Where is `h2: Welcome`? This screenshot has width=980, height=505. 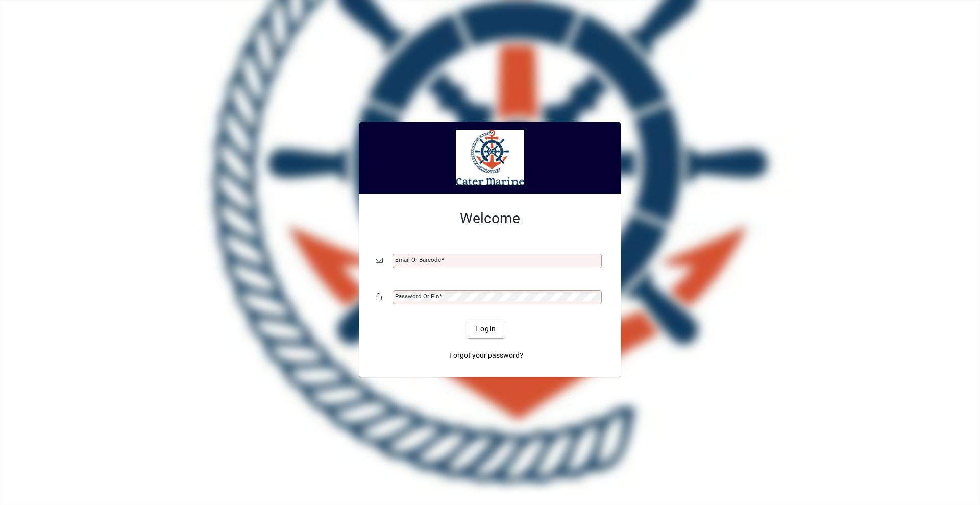
h2: Welcome is located at coordinates (490, 218).